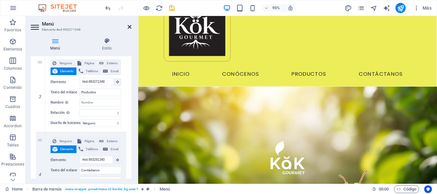 The image size is (437, 194). Describe the element at coordinates (12, 164) in the screenshot. I see `p: Prestaciones` at that location.